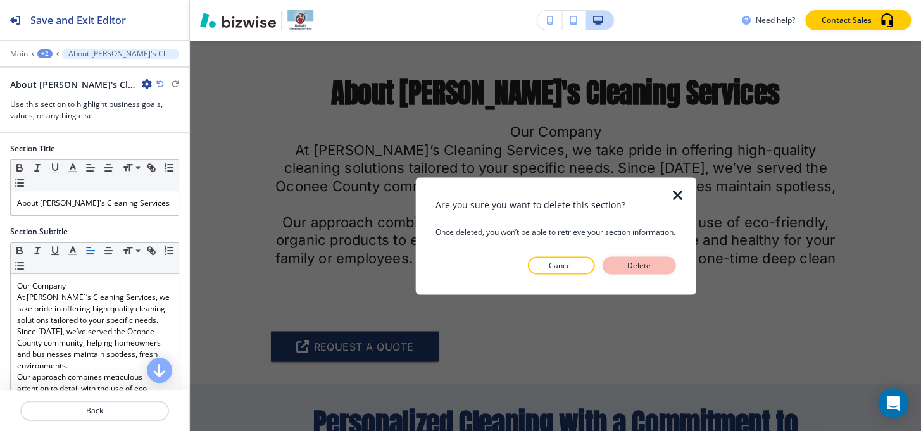 Image resolution: width=921 pixels, height=431 pixels. I want to click on button: Main, so click(19, 54).